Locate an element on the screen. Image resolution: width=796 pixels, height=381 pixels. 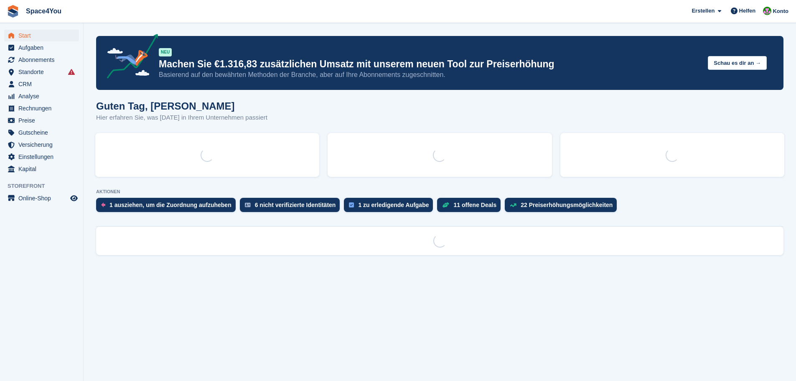
img: move_outs_to_deallocate_icon-f764333ba52eb49d3ac5e1228854f67142a1ed5810a6f6cc68b1a99e826820c5.svg is located at coordinates (103, 205).